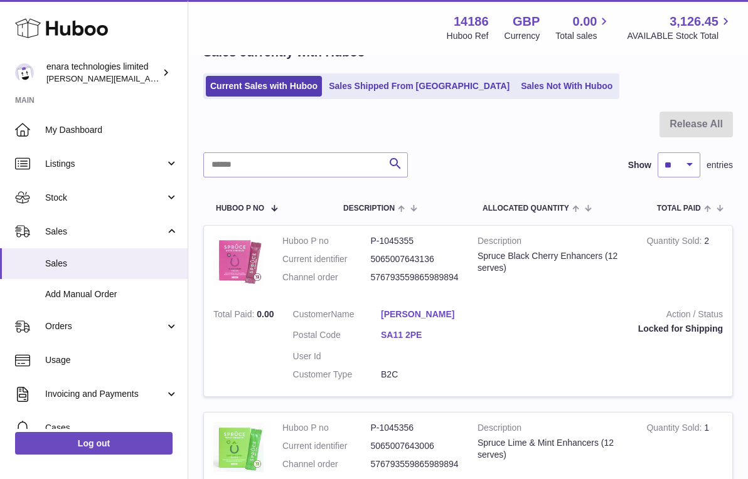 This screenshot has height=479, width=748. I want to click on a: Sales Not With Huboo, so click(566, 86).